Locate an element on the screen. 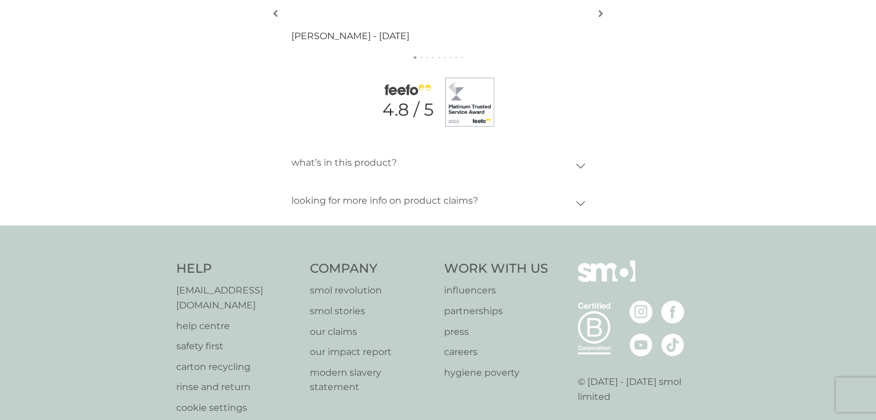 This screenshot has width=876, height=420. a: modern slavery statement is located at coordinates (371, 380).